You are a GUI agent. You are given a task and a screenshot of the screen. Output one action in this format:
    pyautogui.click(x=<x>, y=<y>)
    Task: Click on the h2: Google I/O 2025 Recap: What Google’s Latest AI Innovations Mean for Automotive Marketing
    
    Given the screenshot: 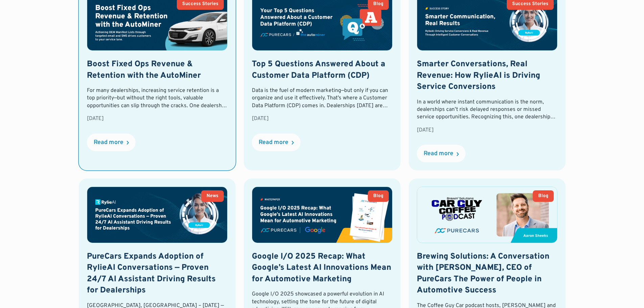 What is the action you would take?
    pyautogui.click(x=322, y=268)
    